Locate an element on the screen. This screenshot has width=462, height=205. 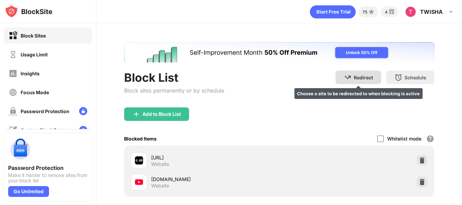
img: customize-block-page-off.svg is located at coordinates (13, 130).